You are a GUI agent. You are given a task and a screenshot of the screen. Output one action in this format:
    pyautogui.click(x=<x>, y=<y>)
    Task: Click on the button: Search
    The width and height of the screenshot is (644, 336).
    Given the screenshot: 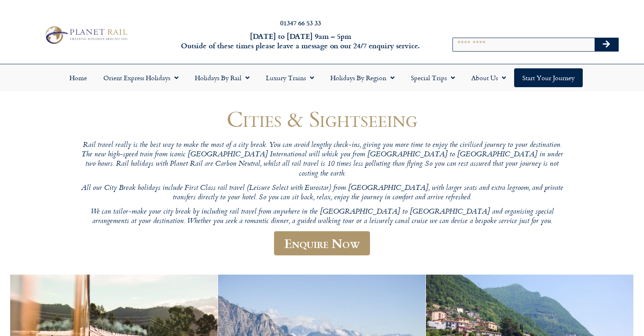 What is the action you would take?
    pyautogui.click(x=607, y=45)
    